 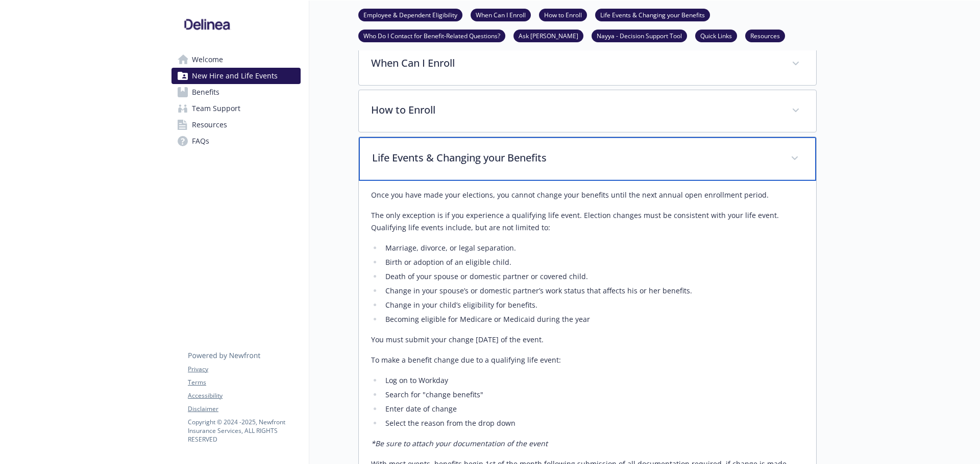 What do you see at coordinates (587, 360) in the screenshot?
I see `p: To make a benefit change due to a qualifying life event:` at bounding box center [587, 360].